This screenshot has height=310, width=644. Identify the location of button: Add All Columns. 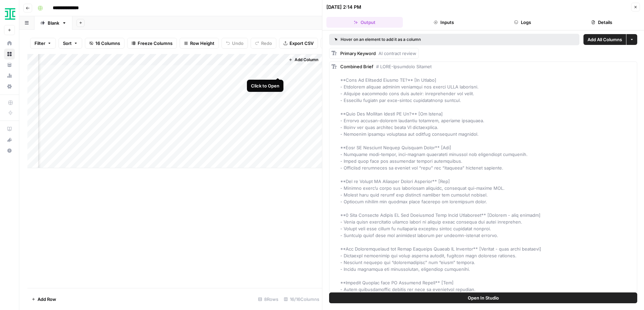
(605, 39).